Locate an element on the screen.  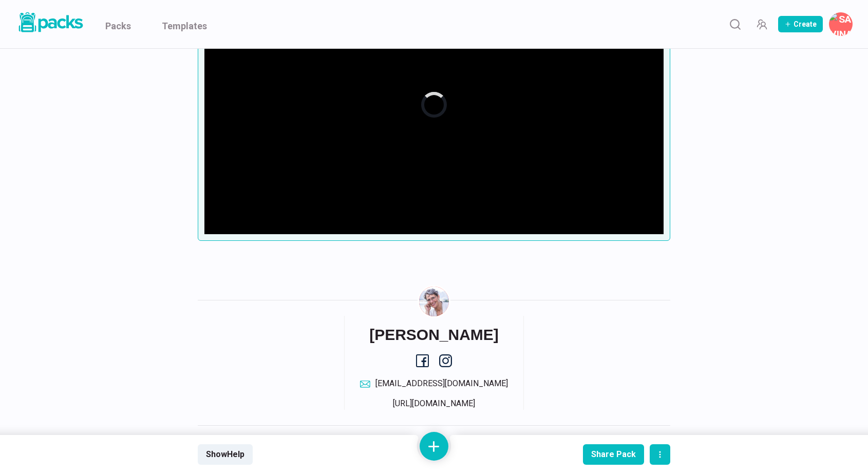
button: ShowHelp is located at coordinates (225, 455).